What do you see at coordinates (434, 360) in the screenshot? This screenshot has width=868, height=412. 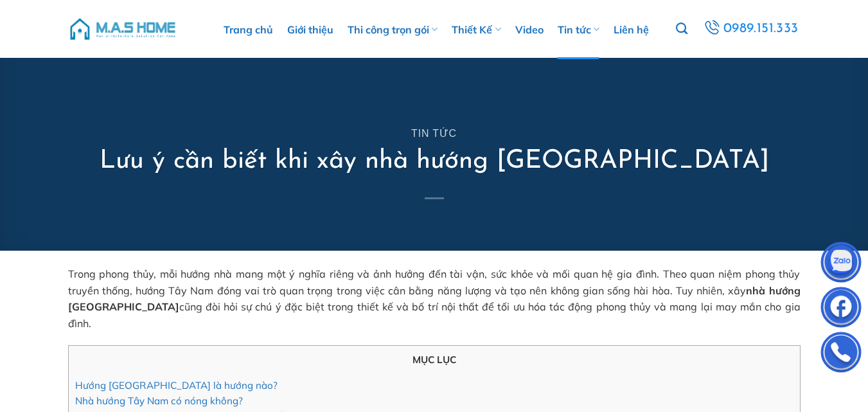 I see `p: MỤC LỤC` at bounding box center [434, 360].